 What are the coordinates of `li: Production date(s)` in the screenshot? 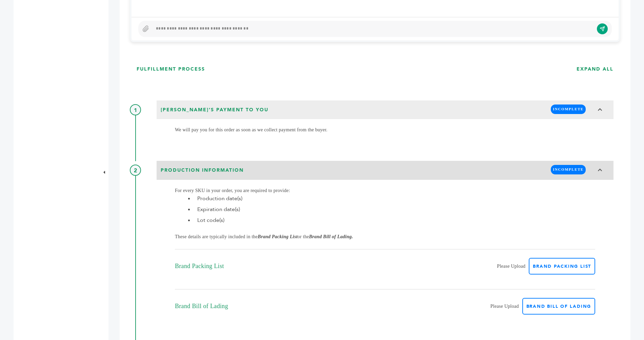 It's located at (395, 198).